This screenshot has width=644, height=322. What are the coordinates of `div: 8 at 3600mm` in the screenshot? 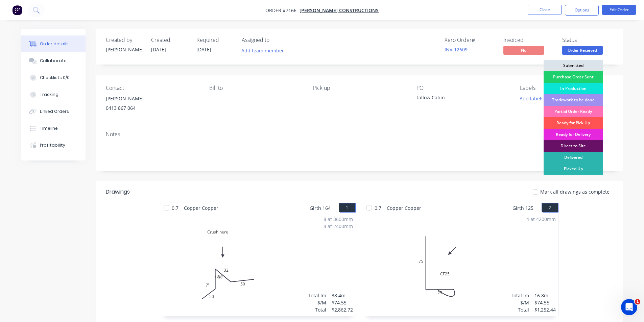 It's located at (338, 219).